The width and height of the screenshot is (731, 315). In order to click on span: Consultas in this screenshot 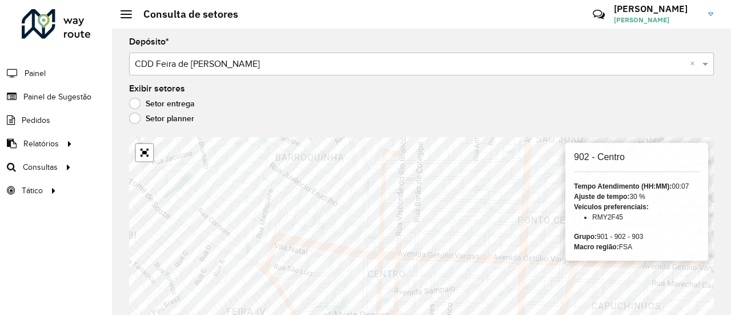, I will do `click(40, 167)`.